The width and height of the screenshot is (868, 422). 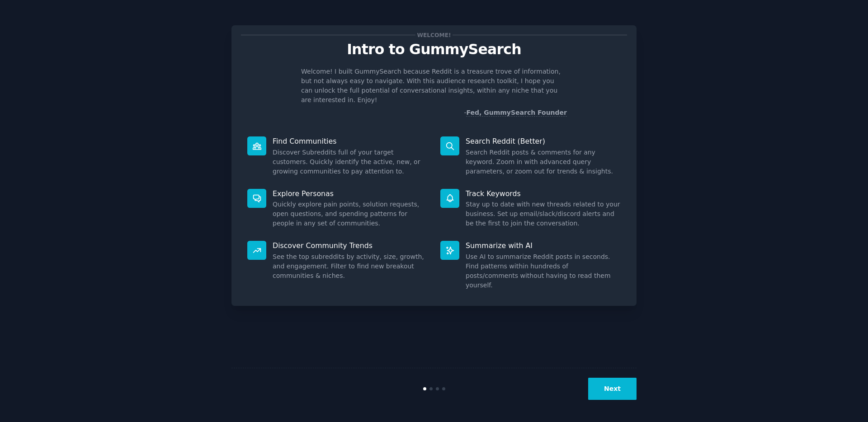 I want to click on p: Discover Community Trends, so click(x=350, y=246).